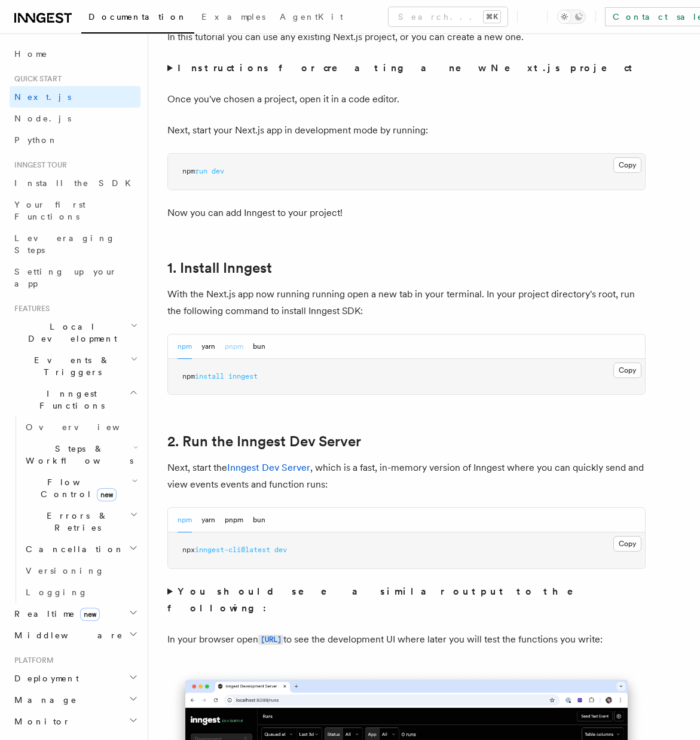 The image size is (700, 740). I want to click on span: Manage, so click(43, 700).